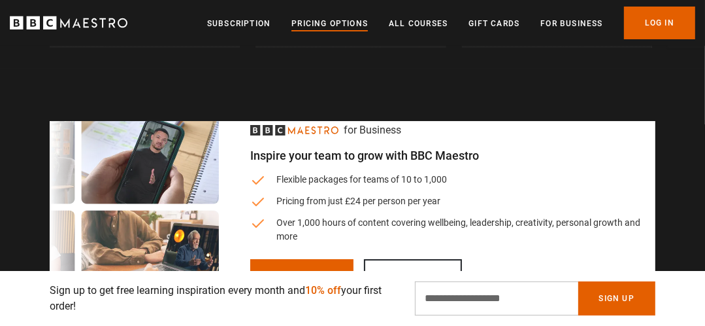 Image resolution: width=705 pixels, height=326 pixels. I want to click on a: All Courses, so click(418, 24).